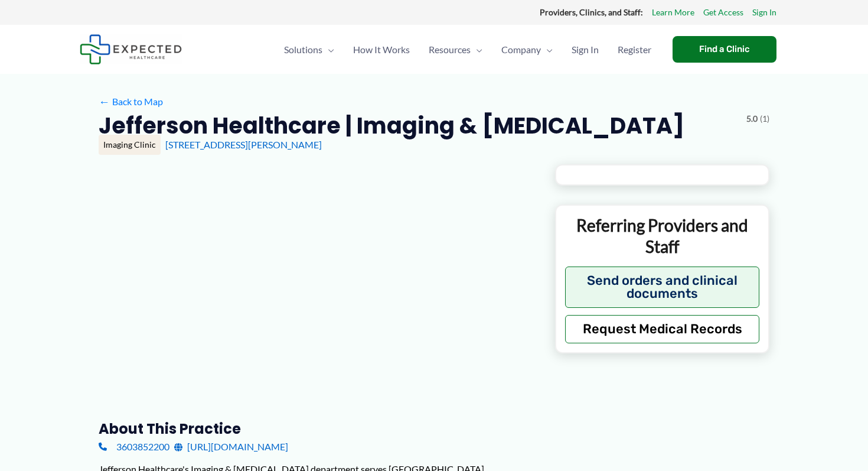  I want to click on button: Request Medical Records, so click(662, 329).